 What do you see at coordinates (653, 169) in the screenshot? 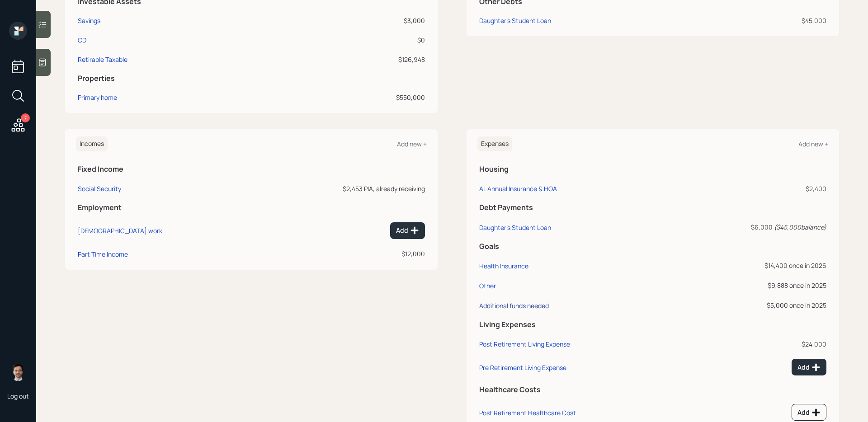
I see `h5: Housing` at bounding box center [653, 169].